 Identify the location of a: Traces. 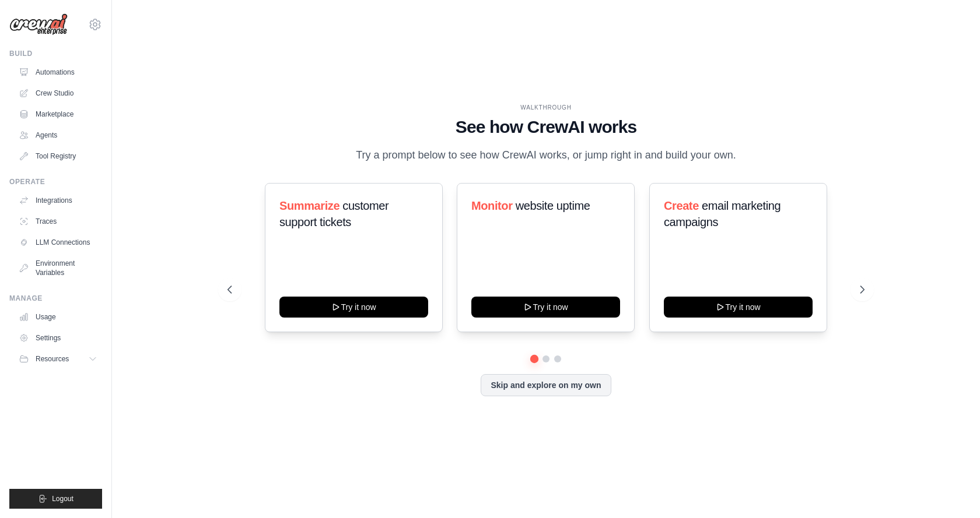
(58, 221).